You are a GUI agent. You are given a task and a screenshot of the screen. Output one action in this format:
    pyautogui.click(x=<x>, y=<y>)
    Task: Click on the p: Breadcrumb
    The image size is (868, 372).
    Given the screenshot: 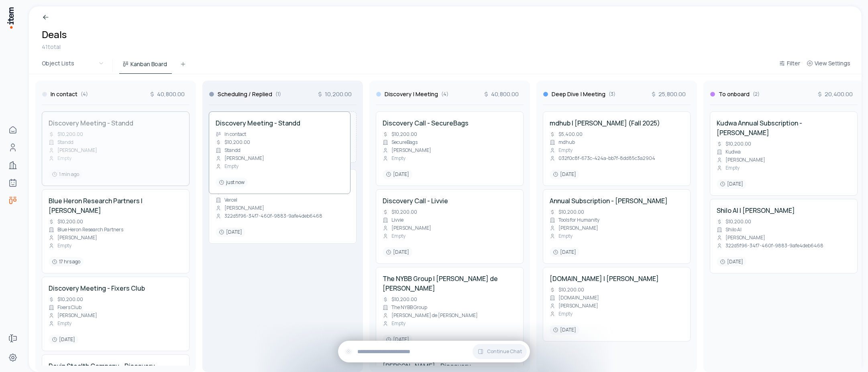 What is the action you would take?
    pyautogui.click(x=66, y=17)
    